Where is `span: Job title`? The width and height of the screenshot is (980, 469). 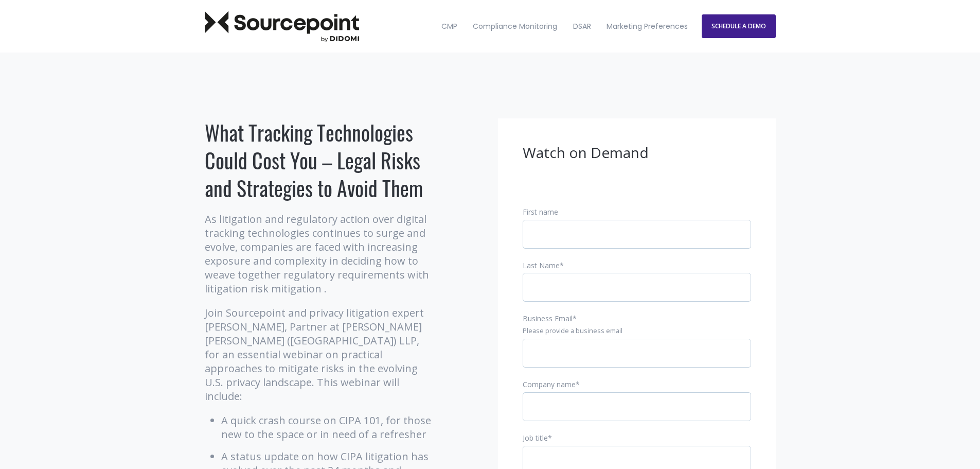
span: Job title is located at coordinates (535, 438).